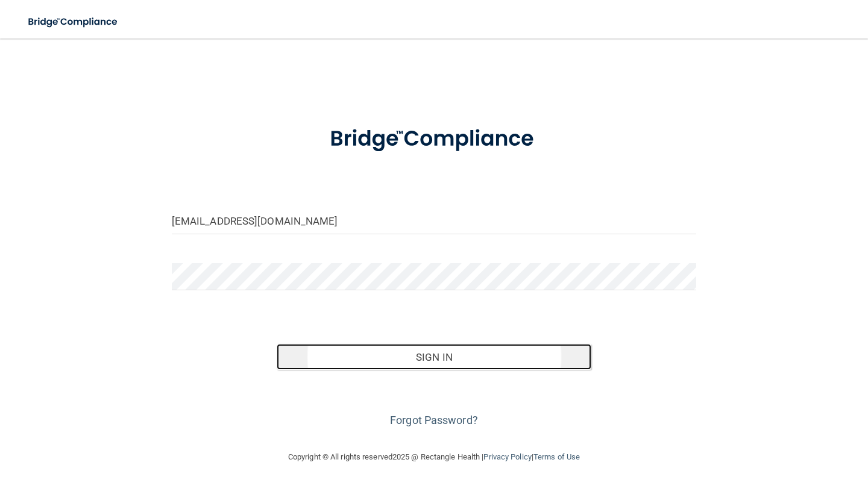  What do you see at coordinates (434, 458) in the screenshot?
I see `div: Copyright © All rights reserved 2025 @ Rectangle Health | |` at bounding box center [434, 458].